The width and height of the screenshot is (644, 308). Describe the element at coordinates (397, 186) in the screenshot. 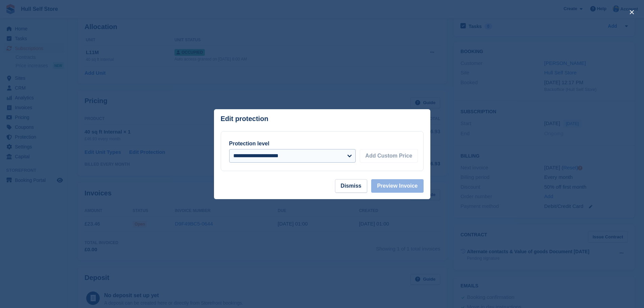

I see `button: Preview Invoice` at that location.